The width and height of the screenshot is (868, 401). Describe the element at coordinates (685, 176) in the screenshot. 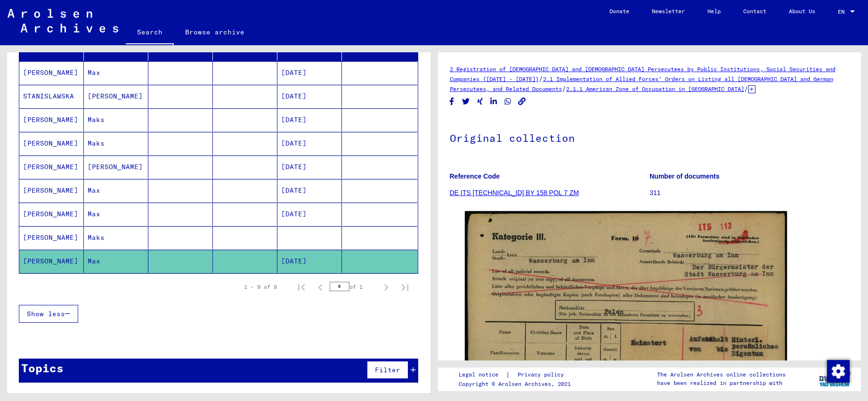

I see `b: Number of documents` at that location.